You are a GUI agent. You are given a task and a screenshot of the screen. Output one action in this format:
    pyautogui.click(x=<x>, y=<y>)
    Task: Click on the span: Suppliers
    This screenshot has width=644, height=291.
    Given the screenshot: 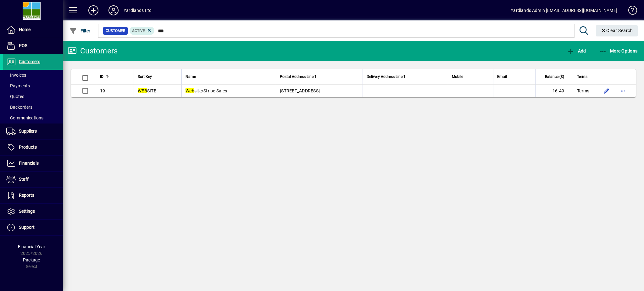 What is the action you would take?
    pyautogui.click(x=27, y=131)
    